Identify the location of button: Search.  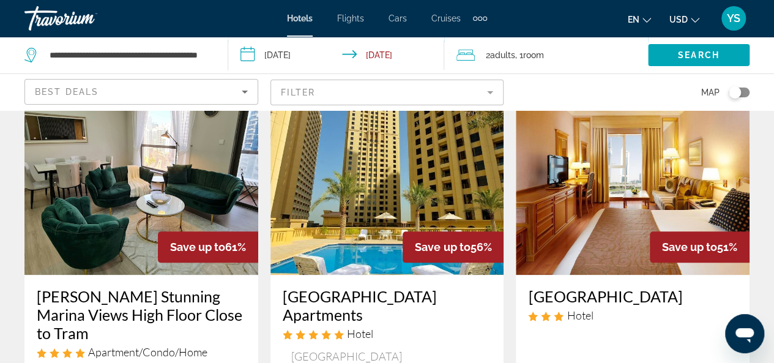
(698, 55).